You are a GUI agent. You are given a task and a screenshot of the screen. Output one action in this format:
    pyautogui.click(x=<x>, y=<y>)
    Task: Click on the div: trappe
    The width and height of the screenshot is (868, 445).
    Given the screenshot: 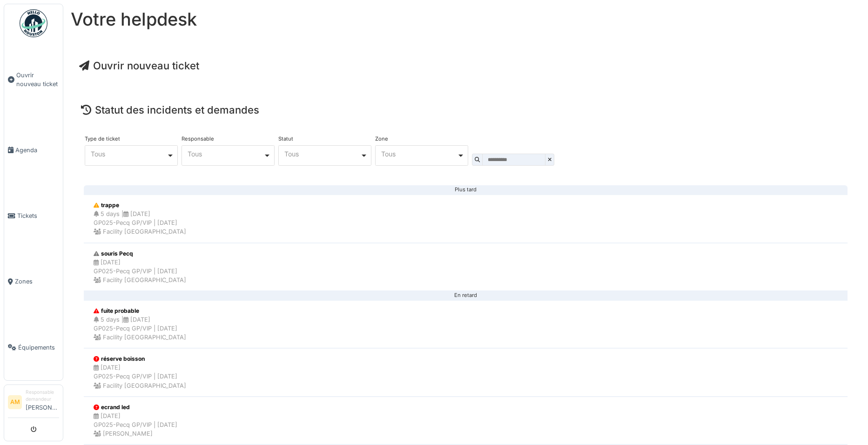 What is the action you would take?
    pyautogui.click(x=140, y=205)
    